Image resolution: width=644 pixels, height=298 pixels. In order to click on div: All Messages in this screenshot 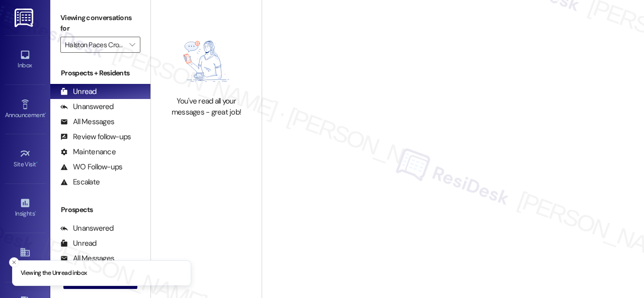, I will do `click(87, 122)`.